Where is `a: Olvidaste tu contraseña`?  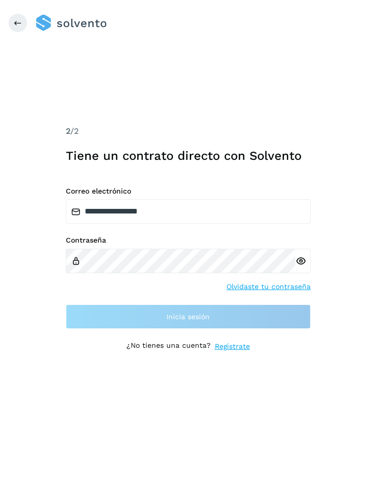
a: Olvidaste tu contraseña is located at coordinates (268, 286).